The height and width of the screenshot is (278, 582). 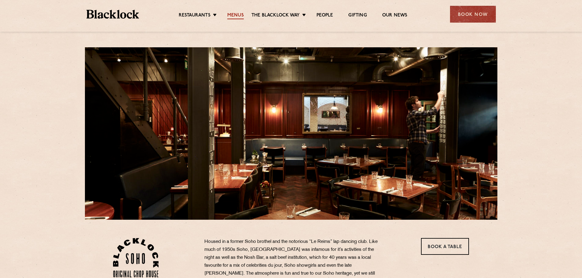 I want to click on a: The Blacklock Way, so click(x=275, y=16).